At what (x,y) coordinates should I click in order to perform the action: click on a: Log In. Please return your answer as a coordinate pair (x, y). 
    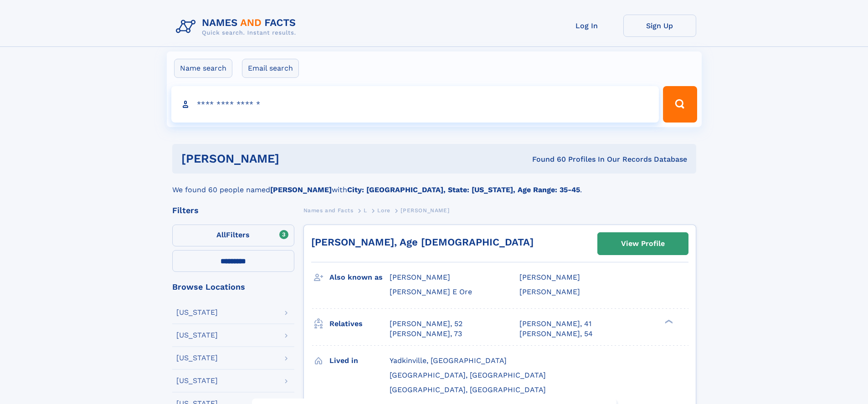
    Looking at the image, I should click on (587, 26).